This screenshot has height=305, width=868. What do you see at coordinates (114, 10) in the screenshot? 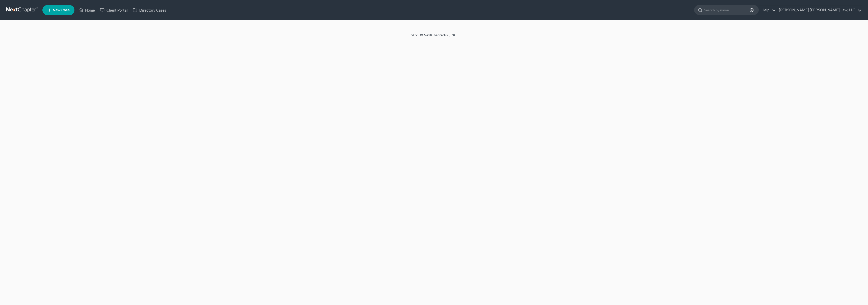
I see `a: Client Portal` at bounding box center [114, 10].